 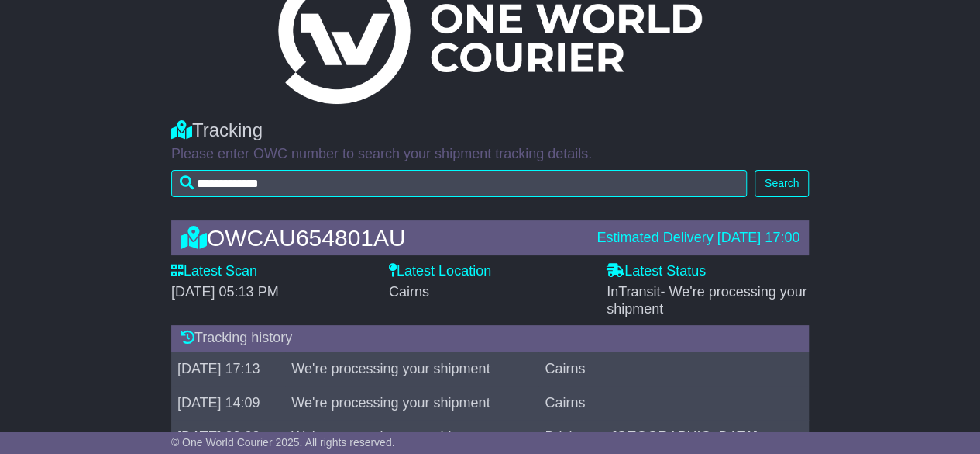 What do you see at coordinates (490, 338) in the screenshot?
I see `div: Tracking history` at bounding box center [490, 338].